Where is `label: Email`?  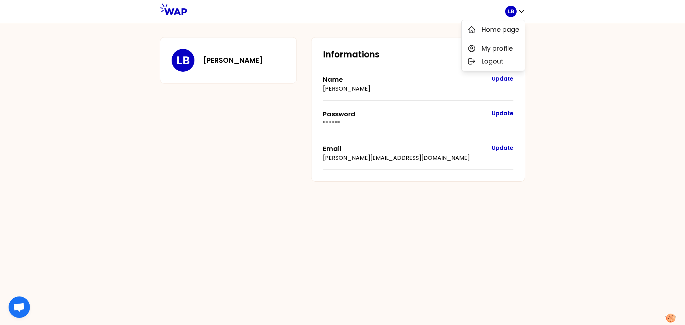
label: Email is located at coordinates (332, 148).